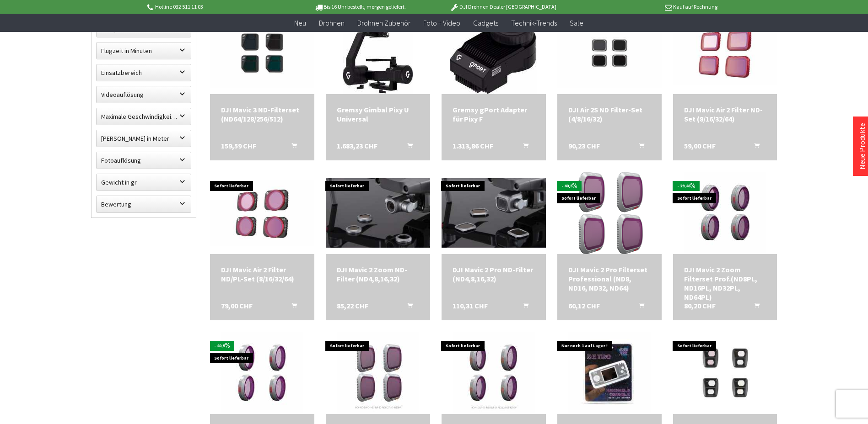 The width and height of the screenshot is (868, 424). Describe the element at coordinates (725, 114) in the screenshot. I see `div: DJI Mavic Air 2 Filter ND-Set (8/16/32/64)` at that location.